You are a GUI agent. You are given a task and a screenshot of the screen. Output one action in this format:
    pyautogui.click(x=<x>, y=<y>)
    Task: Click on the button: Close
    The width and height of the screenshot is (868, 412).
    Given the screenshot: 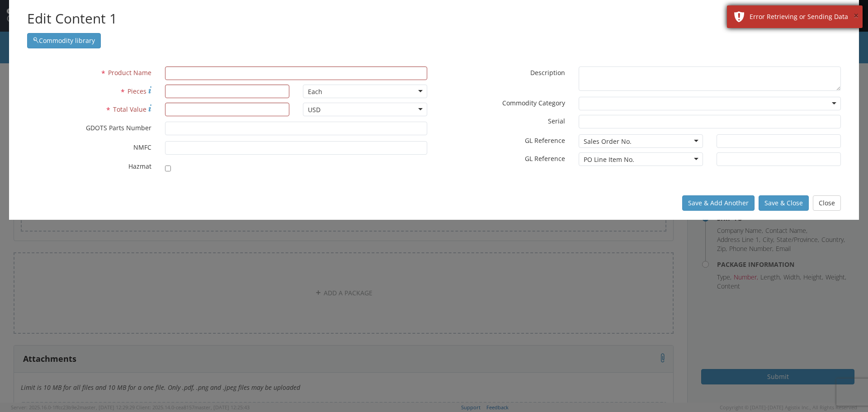 What is the action you would take?
    pyautogui.click(x=827, y=203)
    